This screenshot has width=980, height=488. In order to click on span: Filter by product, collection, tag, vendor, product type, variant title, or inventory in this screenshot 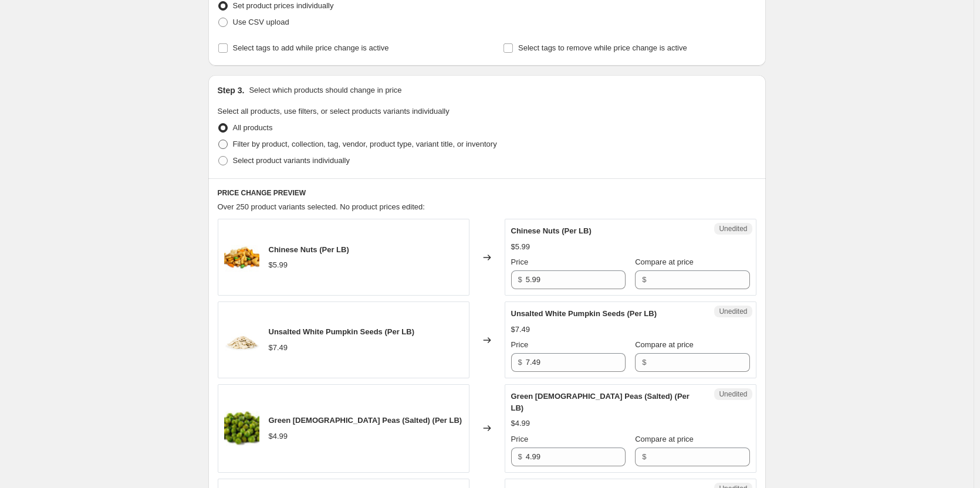, I will do `click(365, 144)`.